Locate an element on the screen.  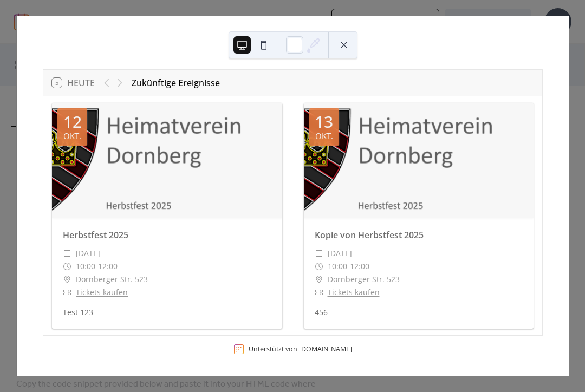
div: 12 is located at coordinates (73, 122).